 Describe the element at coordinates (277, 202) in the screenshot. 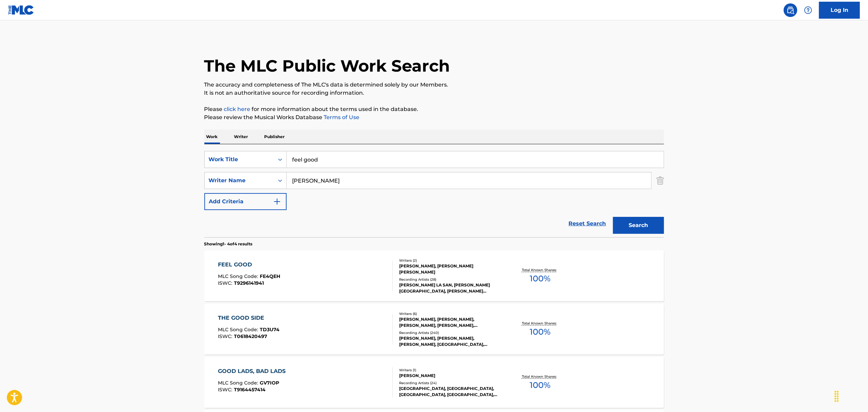

I see `img: 9d2ae6d4665cec9f34b9.svg` at that location.